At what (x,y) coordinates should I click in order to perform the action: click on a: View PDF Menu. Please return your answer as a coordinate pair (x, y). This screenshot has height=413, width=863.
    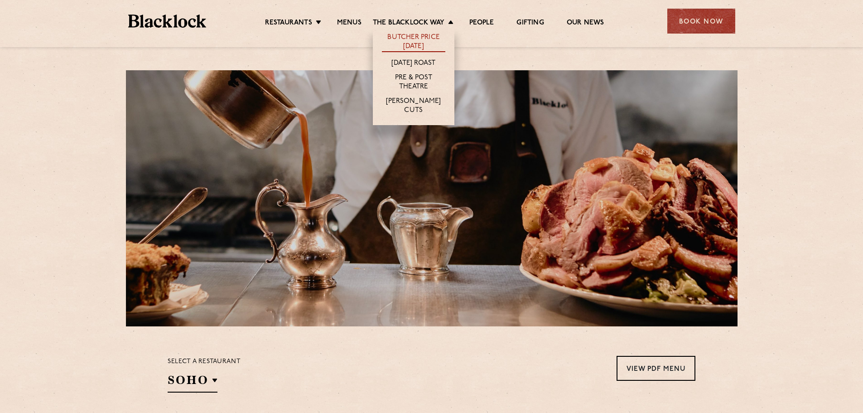
    Looking at the image, I should click on (656, 368).